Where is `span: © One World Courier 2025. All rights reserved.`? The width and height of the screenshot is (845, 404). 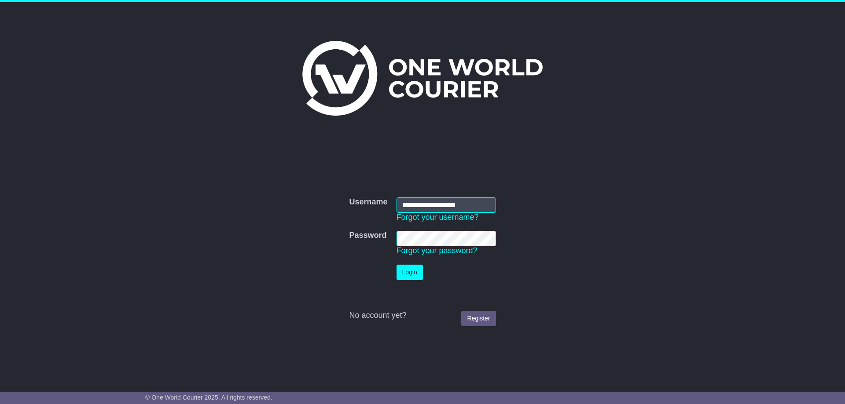
span: © One World Courier 2025. All rights reserved. is located at coordinates (209, 398).